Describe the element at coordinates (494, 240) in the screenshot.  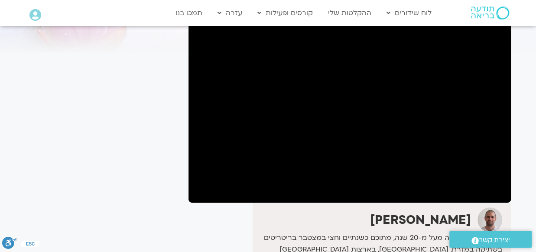
I see `span: יצירת קשר` at that location.